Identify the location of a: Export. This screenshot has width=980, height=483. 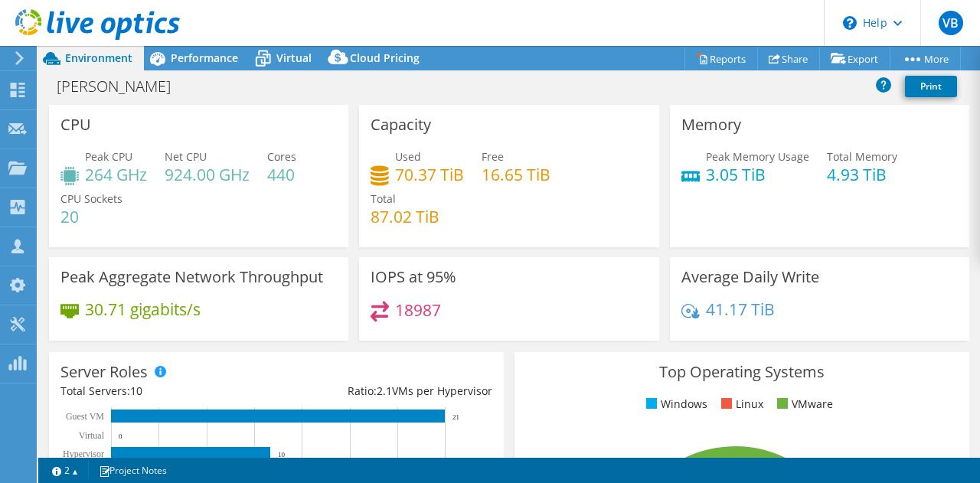
(854, 58).